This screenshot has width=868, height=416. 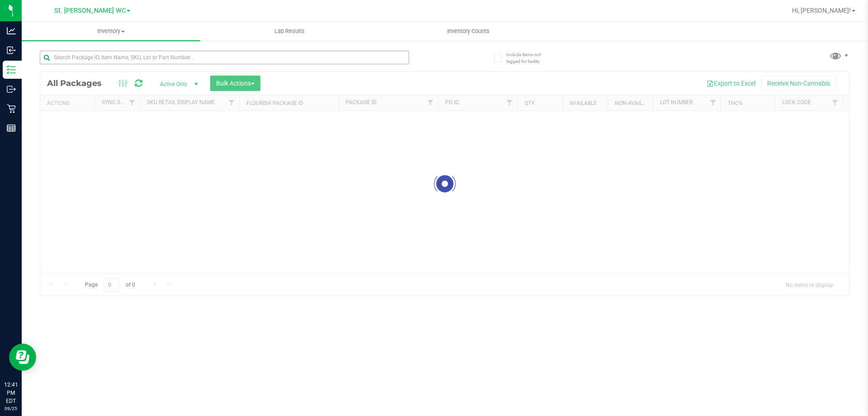 I want to click on a: Inventory Counts, so click(x=468, y=31).